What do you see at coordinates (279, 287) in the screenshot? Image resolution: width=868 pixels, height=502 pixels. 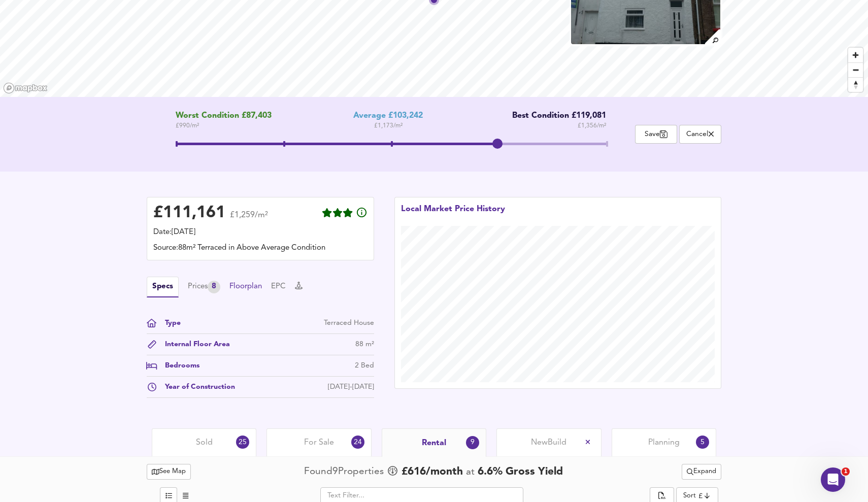 I see `button: EPC` at bounding box center [279, 287].